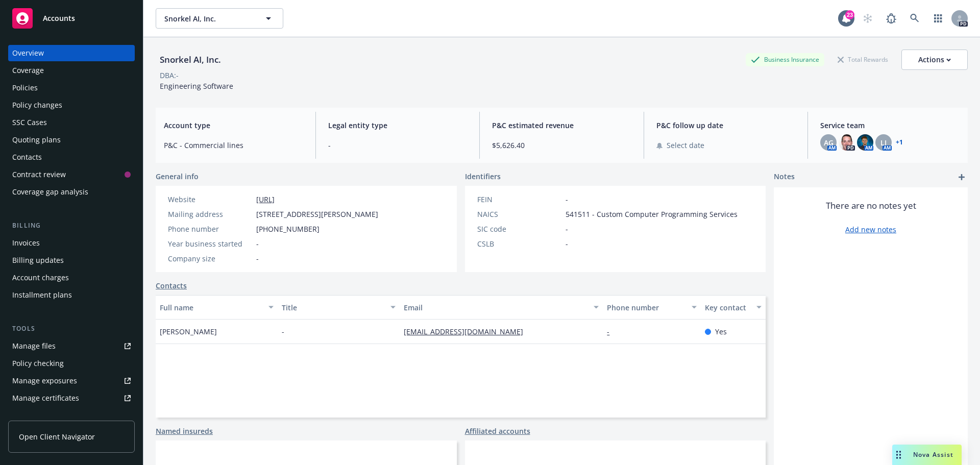 This screenshot has width=980, height=465. I want to click on div: Policies, so click(25, 88).